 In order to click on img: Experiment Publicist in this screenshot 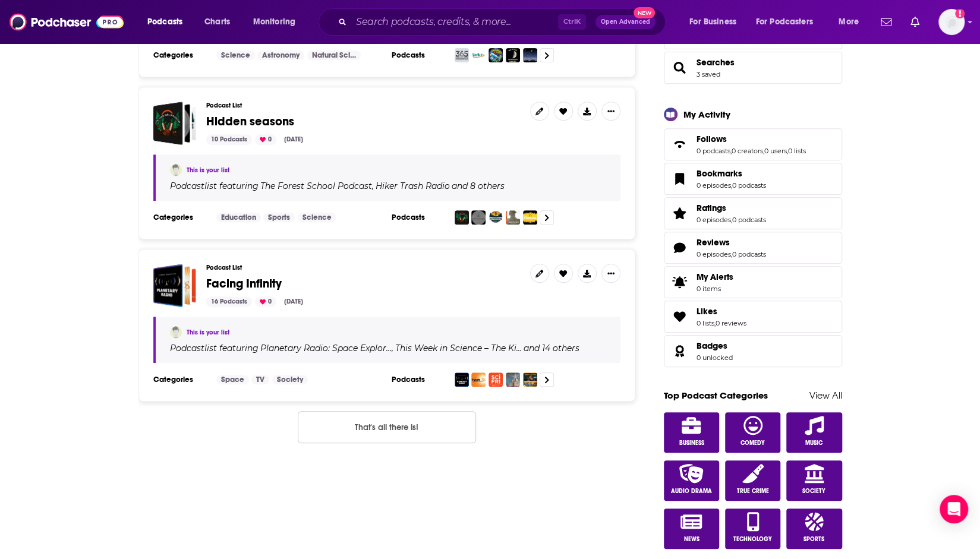, I will do `click(176, 170)`.